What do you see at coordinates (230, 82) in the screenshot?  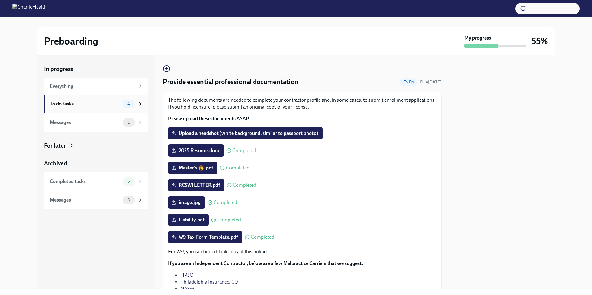 I see `h4: Provide essential professional documentation` at bounding box center [230, 82].